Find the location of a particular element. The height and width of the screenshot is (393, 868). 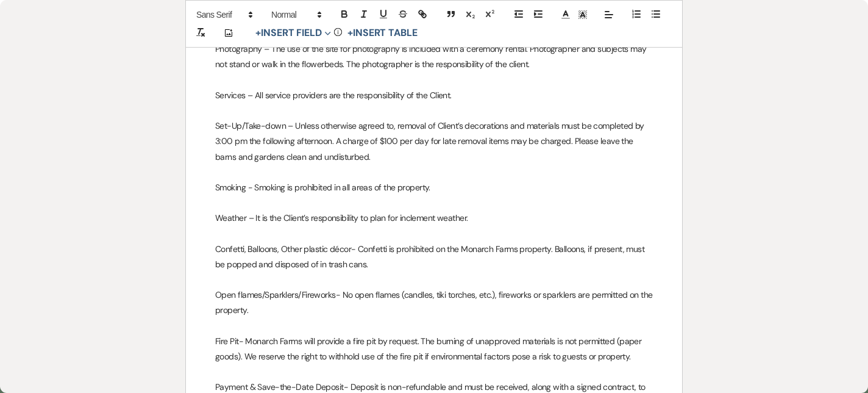

span: Alignment is located at coordinates (609, 15).